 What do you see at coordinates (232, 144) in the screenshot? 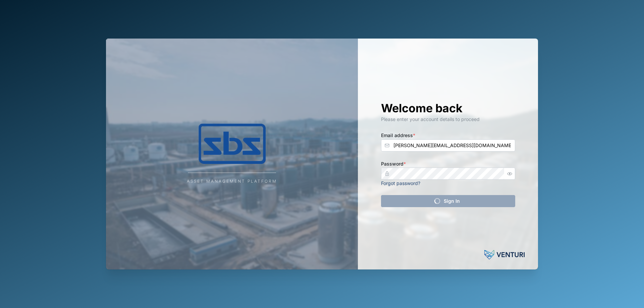
I see `img: Company Logo` at bounding box center [232, 144].